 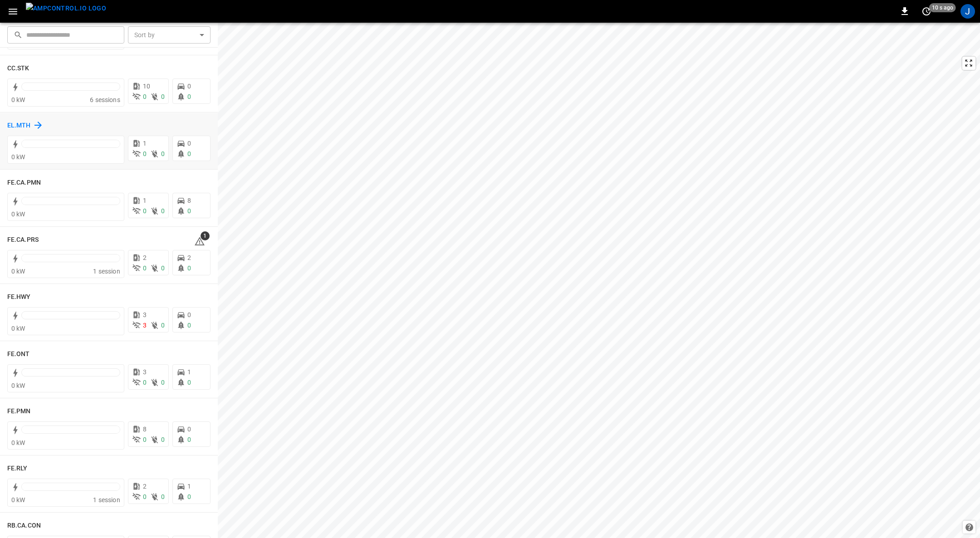 What do you see at coordinates (17, 468) in the screenshot?
I see `h6: FE.RLY` at bounding box center [17, 468].